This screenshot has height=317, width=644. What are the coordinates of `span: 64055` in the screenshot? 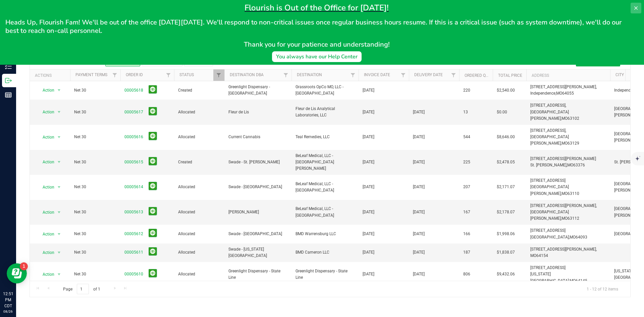 It's located at (568, 93).